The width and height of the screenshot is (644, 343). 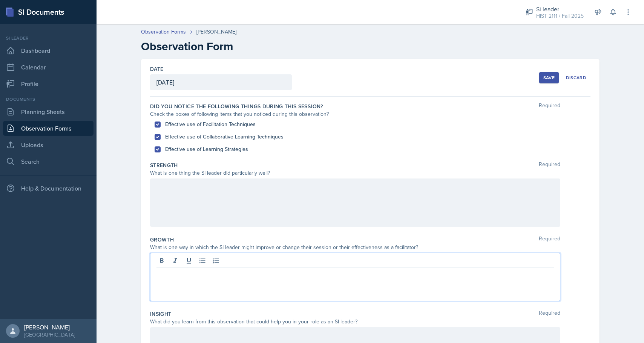 What do you see at coordinates (160, 314) in the screenshot?
I see `label: Insight` at bounding box center [160, 314].